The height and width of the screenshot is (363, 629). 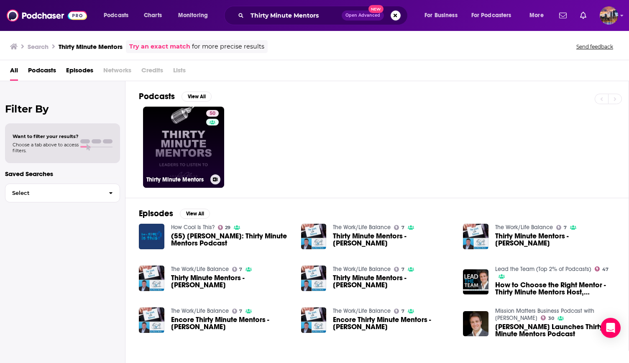 I want to click on span: New, so click(x=376, y=9).